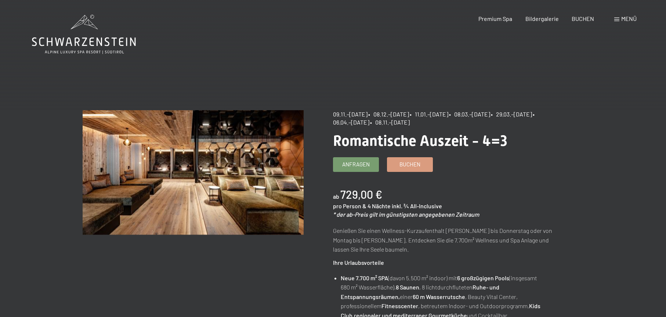 The height and width of the screenshot is (317, 666). Describe the element at coordinates (356, 165) in the screenshot. I see `a: Anfragen` at that location.